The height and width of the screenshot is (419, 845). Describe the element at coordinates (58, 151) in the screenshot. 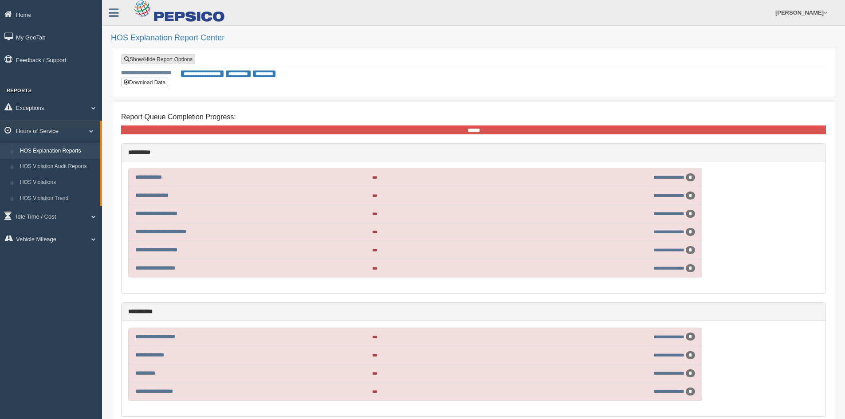

I see `a: HOS Explanation Reports` at that location.